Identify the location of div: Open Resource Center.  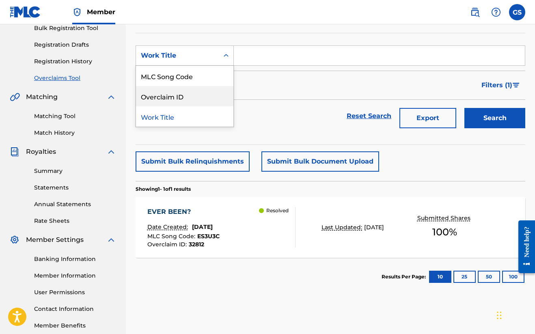
(14, 33).